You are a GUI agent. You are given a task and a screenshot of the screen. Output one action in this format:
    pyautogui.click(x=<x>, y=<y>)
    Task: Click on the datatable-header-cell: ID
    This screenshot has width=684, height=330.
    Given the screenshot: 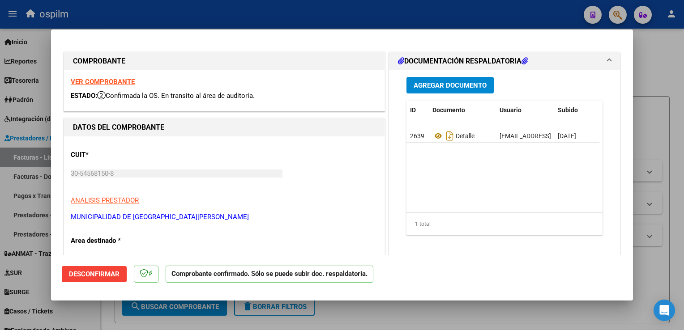 What is the action you would take?
    pyautogui.click(x=418, y=110)
    